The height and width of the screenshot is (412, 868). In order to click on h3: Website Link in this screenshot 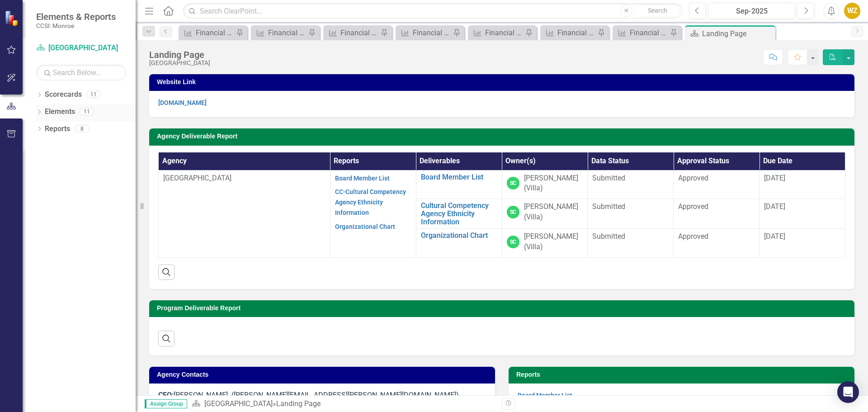, I will do `click(503, 82)`.